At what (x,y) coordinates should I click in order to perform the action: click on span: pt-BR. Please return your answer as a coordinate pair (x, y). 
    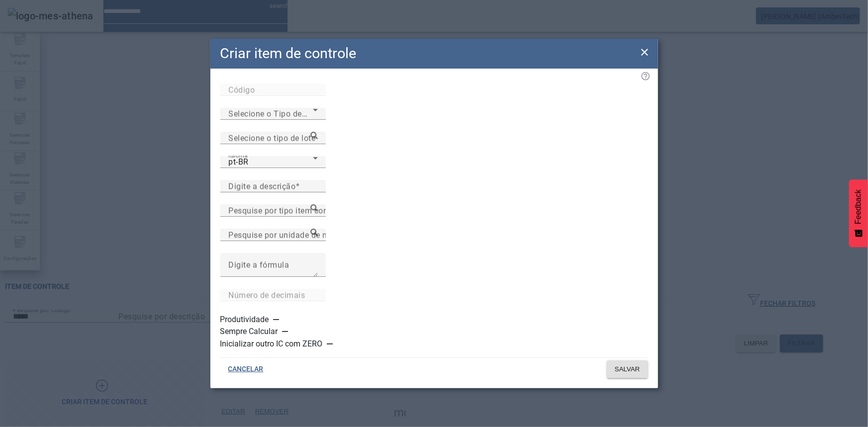
    Looking at the image, I should click on (238, 162).